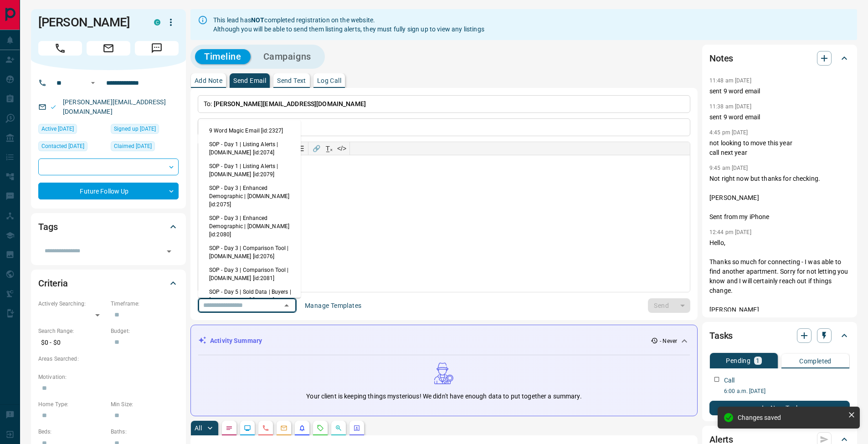  I want to click on button: New Task, so click(779, 408).